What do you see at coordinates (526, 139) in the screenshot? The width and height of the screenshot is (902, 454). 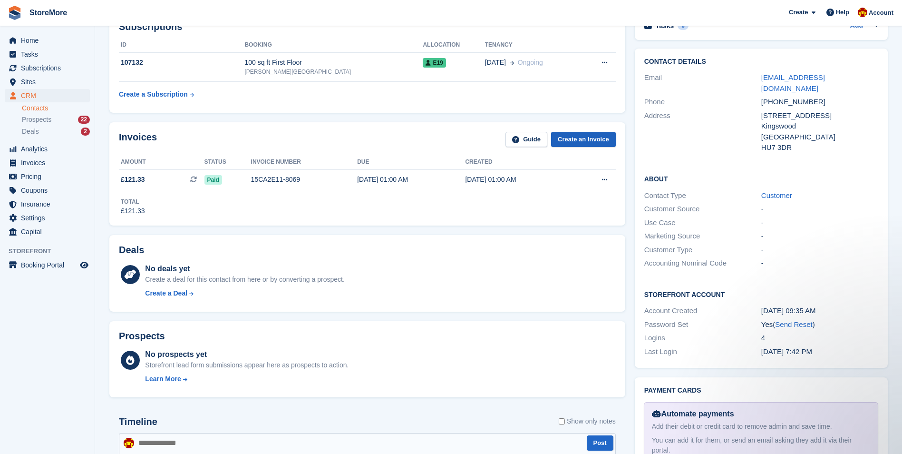 I see `a: Guide` at bounding box center [526, 139].